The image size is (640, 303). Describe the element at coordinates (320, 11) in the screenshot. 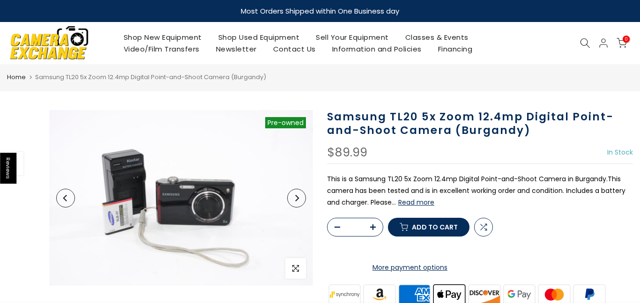

I see `strong: Most Orders Shipped within One Business day` at that location.